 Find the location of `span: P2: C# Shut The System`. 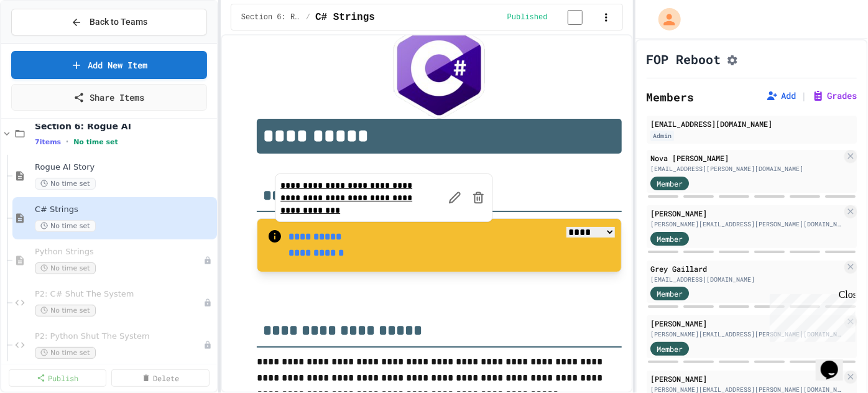

span: P2: C# Shut The System is located at coordinates (119, 294).